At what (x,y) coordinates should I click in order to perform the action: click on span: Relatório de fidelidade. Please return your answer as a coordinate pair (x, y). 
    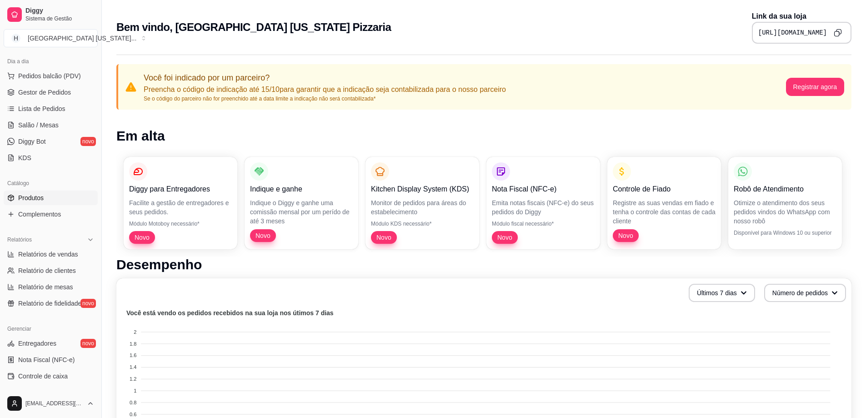
    Looking at the image, I should click on (50, 303).